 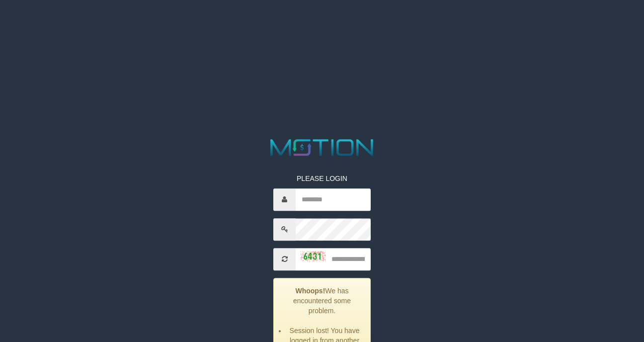 I want to click on img: MOTION_logo.png, so click(x=322, y=147).